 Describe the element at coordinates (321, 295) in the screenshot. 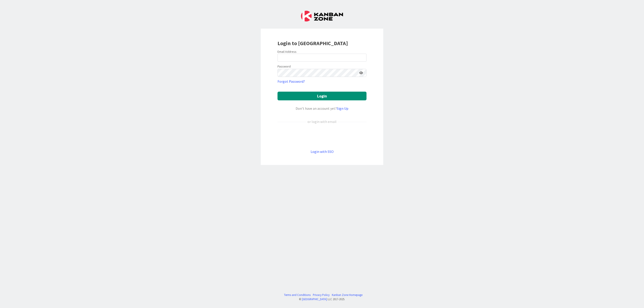

I see `a: Privacy Policy` at that location.